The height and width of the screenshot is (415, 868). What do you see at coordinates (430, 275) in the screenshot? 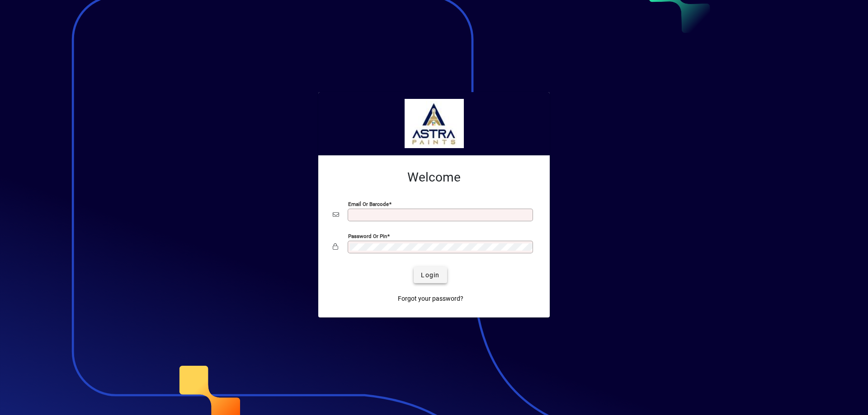
I see `span: Login` at bounding box center [430, 275].